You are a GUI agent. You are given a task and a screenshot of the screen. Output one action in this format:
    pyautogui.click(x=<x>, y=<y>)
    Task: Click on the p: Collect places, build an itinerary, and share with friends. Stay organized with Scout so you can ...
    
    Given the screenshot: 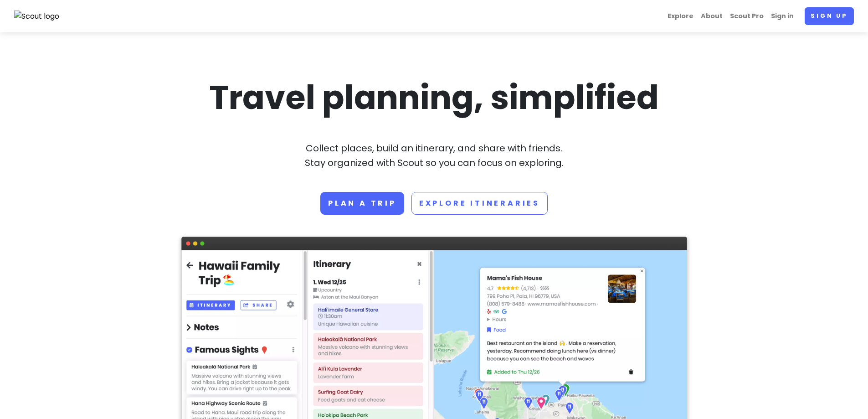 What is the action you would take?
    pyautogui.click(x=434, y=155)
    